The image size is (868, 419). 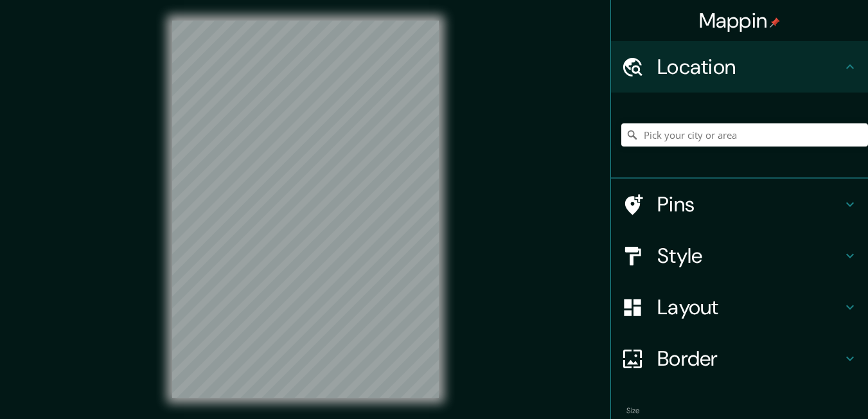 What do you see at coordinates (745, 135) in the screenshot?
I see `input: Pick your city or area` at bounding box center [745, 135].